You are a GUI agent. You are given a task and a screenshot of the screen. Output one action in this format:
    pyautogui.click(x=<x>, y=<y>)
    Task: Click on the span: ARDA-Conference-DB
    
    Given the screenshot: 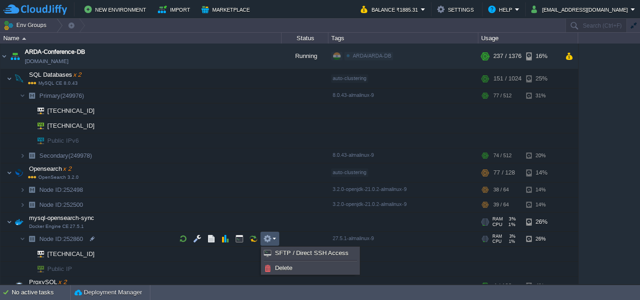 What is the action you would take?
    pyautogui.click(x=55, y=52)
    